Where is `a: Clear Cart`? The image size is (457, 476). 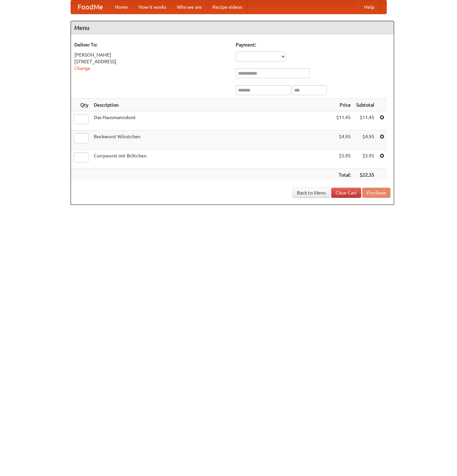
a: Clear Cart is located at coordinates (346, 193).